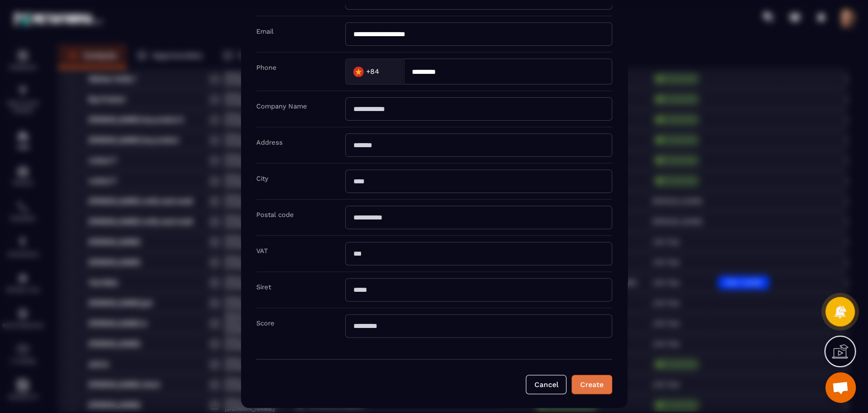 Image resolution: width=868 pixels, height=413 pixels. Describe the element at coordinates (546, 384) in the screenshot. I see `button: Cancel` at that location.